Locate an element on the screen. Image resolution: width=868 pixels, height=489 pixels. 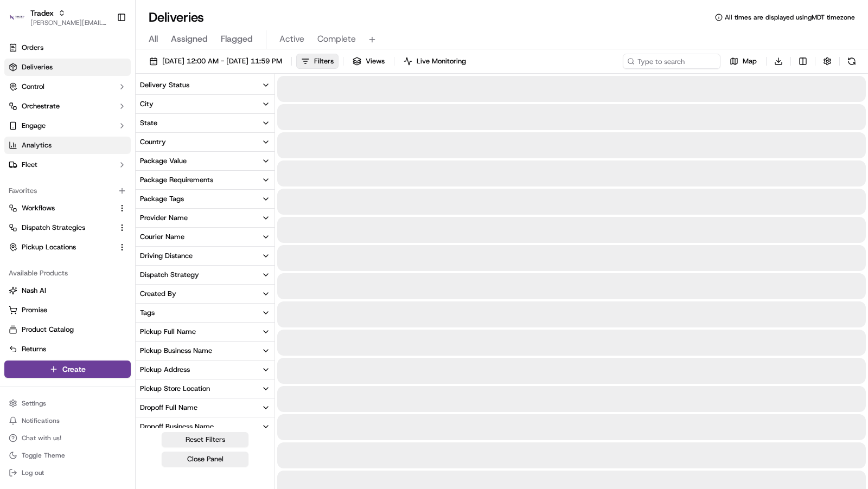
span: All times are displayed using MDT timezone is located at coordinates (790, 17).